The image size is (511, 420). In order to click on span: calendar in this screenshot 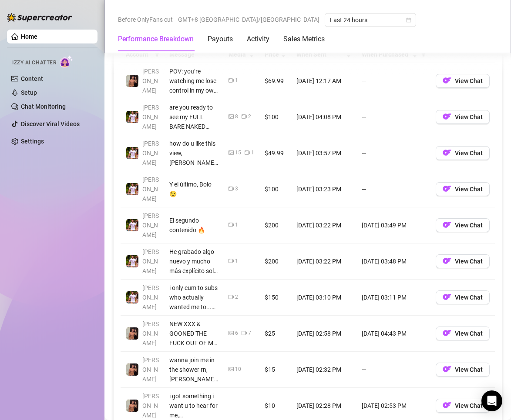, I will do `click(409, 20)`.